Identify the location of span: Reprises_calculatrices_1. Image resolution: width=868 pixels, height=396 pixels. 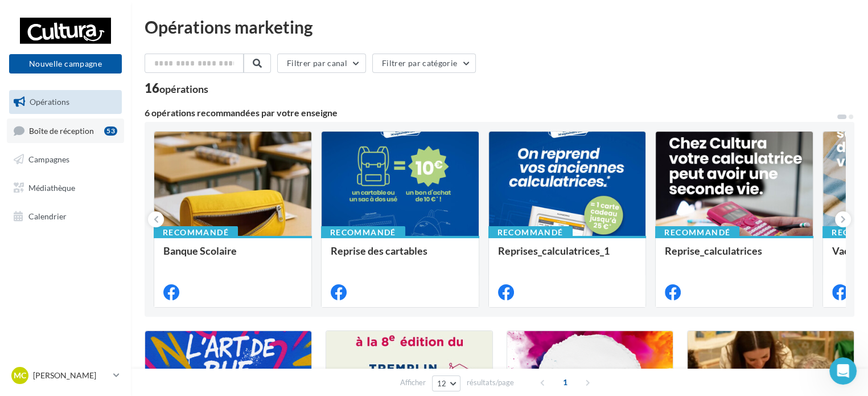
(553, 251).